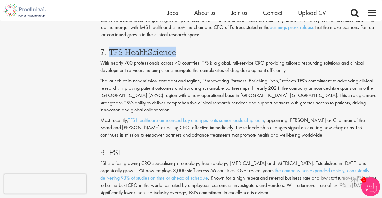 The width and height of the screenshot is (382, 198). I want to click on a: Jobs, so click(173, 13).